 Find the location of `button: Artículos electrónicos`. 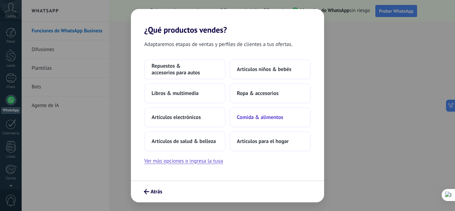

button: Artículos electrónicos is located at coordinates (185, 117).